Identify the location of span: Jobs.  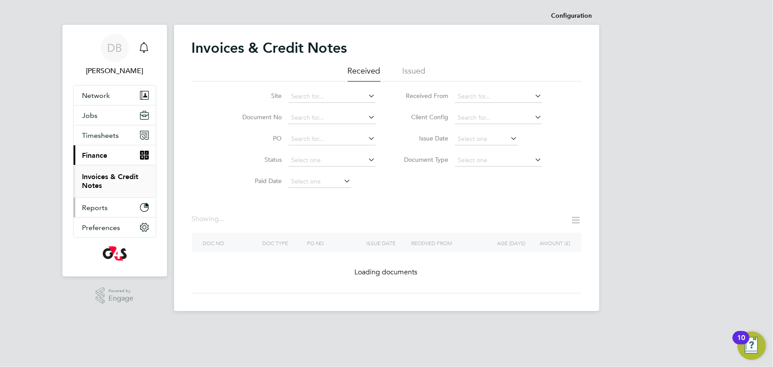
(90, 115).